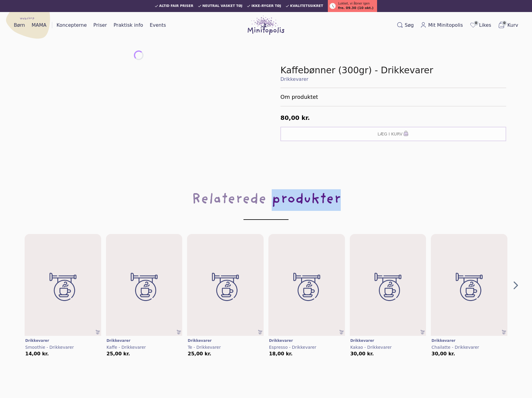 Image resolution: width=532 pixels, height=398 pixels. What do you see at coordinates (39, 25) in the screenshot?
I see `a: MAMA` at bounding box center [39, 25].